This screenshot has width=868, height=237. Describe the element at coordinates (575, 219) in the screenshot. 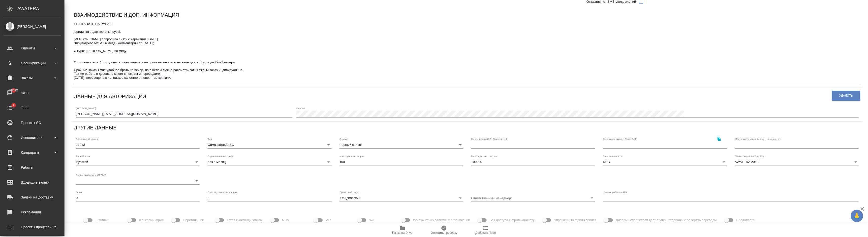

I see `span: Упрощенный фрил-кабинет` at that location.